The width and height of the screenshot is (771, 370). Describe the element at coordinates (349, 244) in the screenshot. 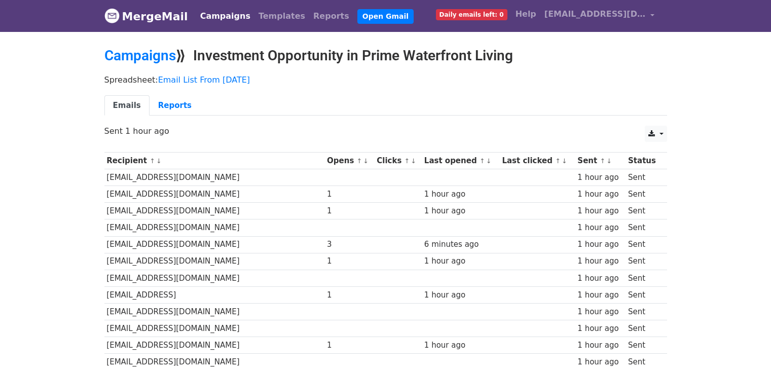

I see `div: 3` at that location.